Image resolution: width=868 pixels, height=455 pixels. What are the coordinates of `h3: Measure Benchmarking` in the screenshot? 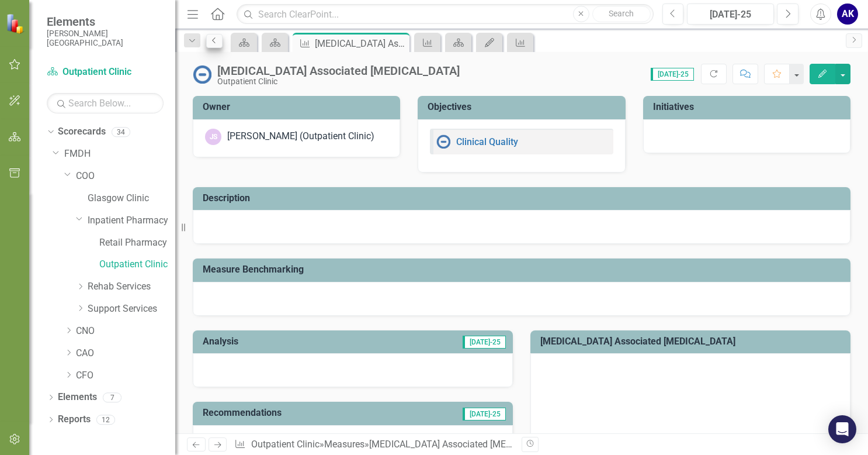 It's located at (523, 270).